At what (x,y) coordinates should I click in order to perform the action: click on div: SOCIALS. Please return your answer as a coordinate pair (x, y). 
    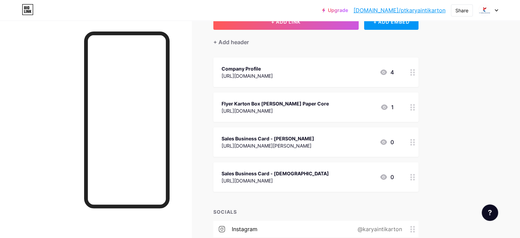
    Looking at the image, I should click on (316, 211).